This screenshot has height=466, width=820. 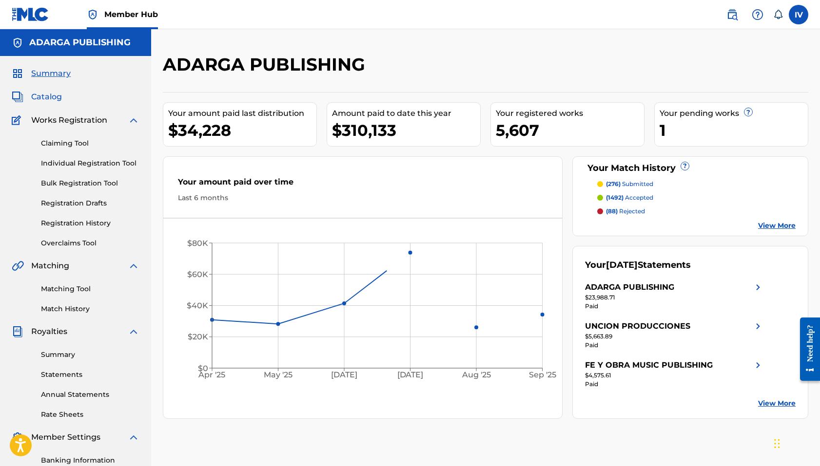 I want to click on tspan: May '25, so click(x=278, y=375).